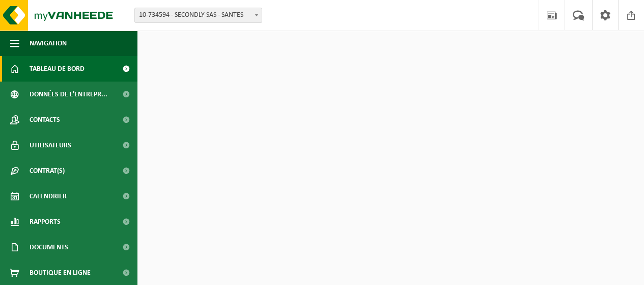 The height and width of the screenshot is (285, 644). I want to click on span: Rapports, so click(45, 222).